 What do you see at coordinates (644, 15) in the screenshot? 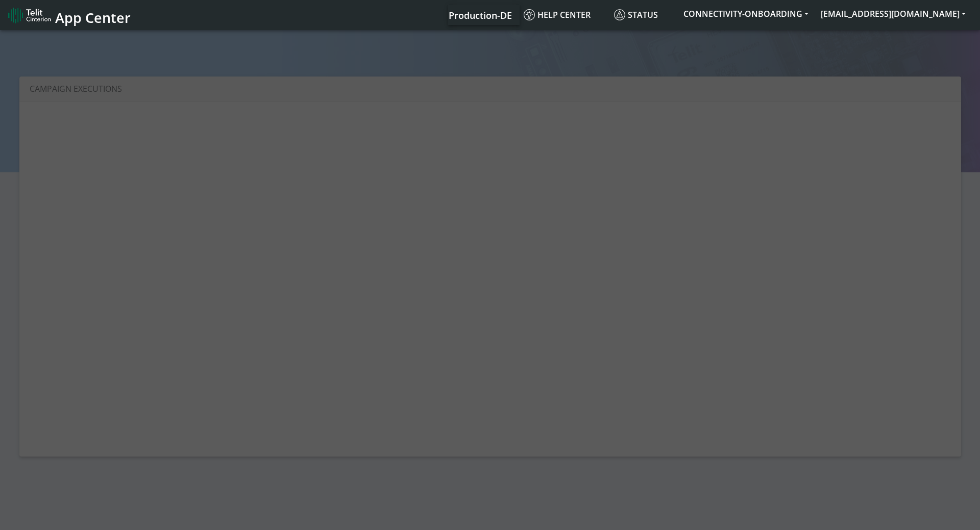
I see `a: Status` at bounding box center [644, 15].